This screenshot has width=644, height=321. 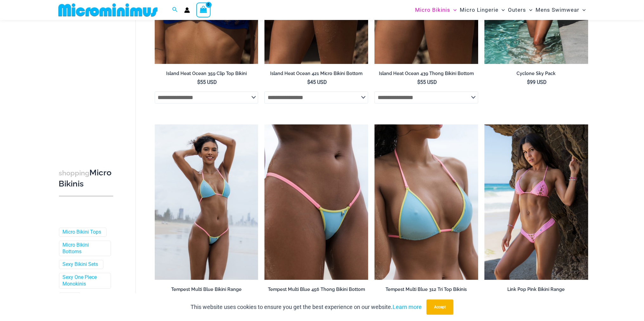 What do you see at coordinates (426, 75) in the screenshot?
I see `a: Island Heat Ocean 439 Thong Bikini Bottom` at bounding box center [426, 75].